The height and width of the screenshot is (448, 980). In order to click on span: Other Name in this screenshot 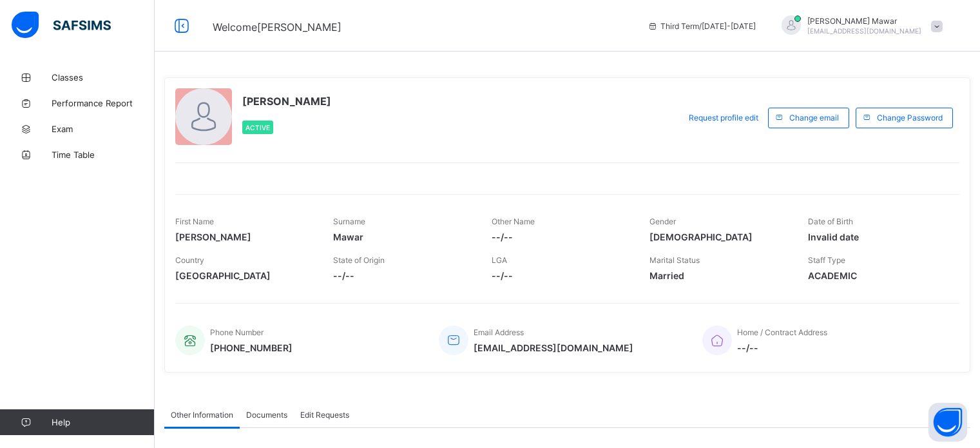, I will do `click(513, 221)`.